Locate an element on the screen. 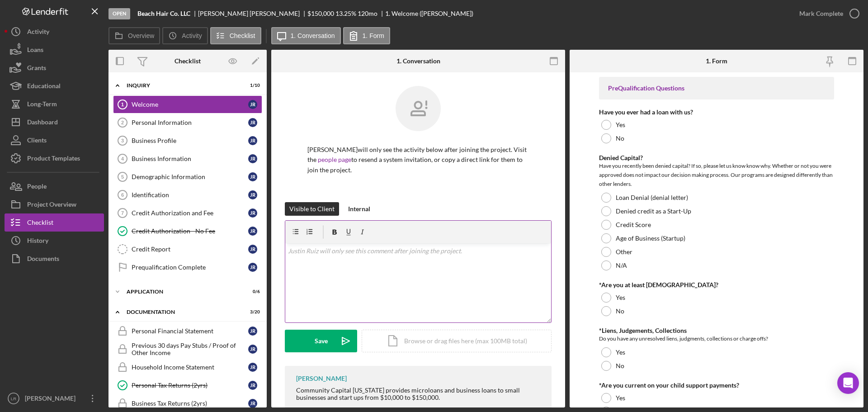 The width and height of the screenshot is (868, 412). div: Business Tax Returns (2yrs) is located at coordinates (190, 403).